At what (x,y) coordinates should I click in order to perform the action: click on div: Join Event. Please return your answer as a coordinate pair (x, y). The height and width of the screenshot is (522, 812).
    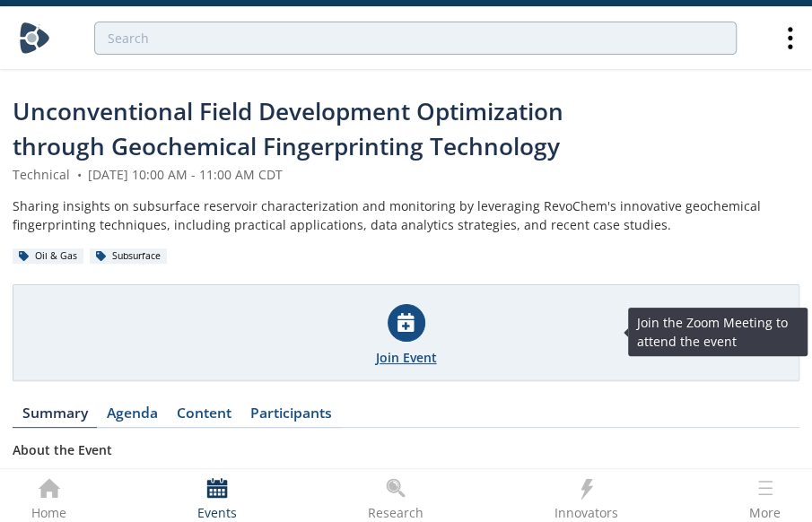
    Looking at the image, I should click on (406, 357).